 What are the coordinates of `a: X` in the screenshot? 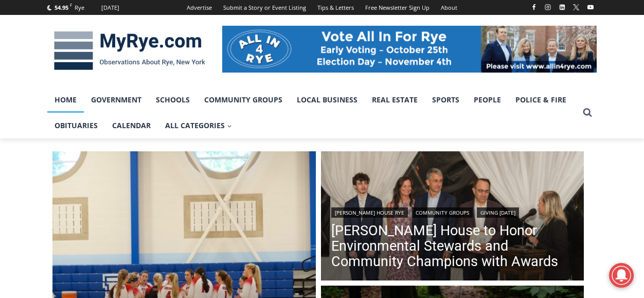 It's located at (576, 7).